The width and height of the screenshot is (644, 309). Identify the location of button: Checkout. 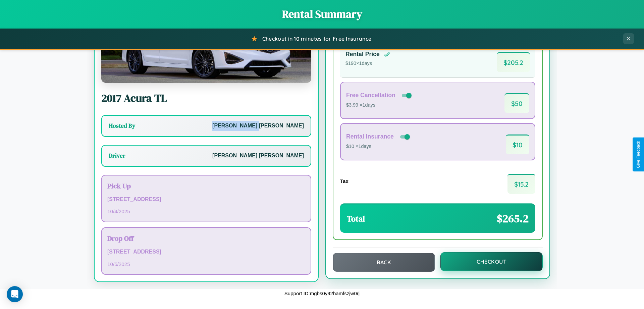
(491, 261).